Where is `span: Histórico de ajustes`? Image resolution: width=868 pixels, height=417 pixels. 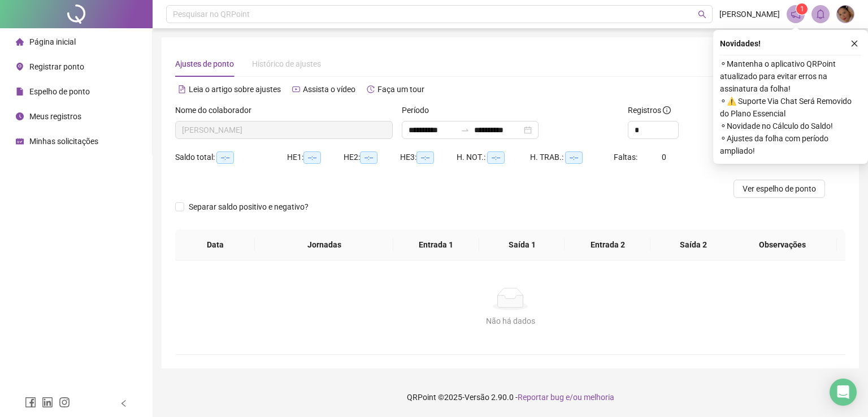
span: Histórico de ajustes is located at coordinates (287, 64).